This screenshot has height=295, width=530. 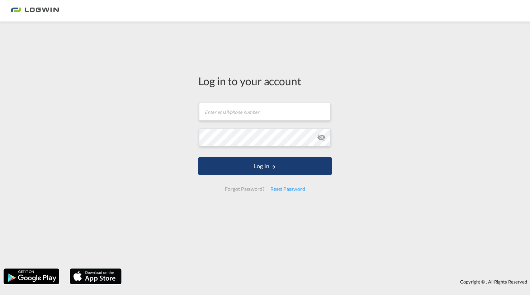 I want to click on button: LOGIN, so click(x=265, y=166).